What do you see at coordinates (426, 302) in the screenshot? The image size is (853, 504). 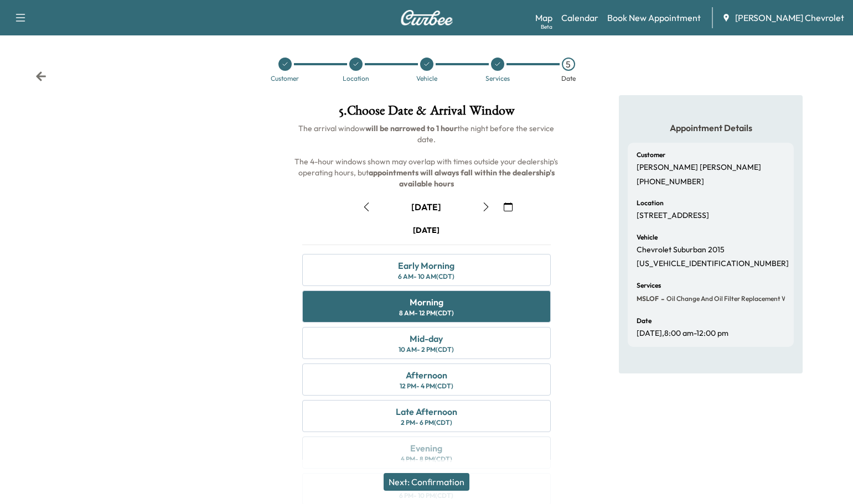 I see `div: Morning` at bounding box center [426, 302].